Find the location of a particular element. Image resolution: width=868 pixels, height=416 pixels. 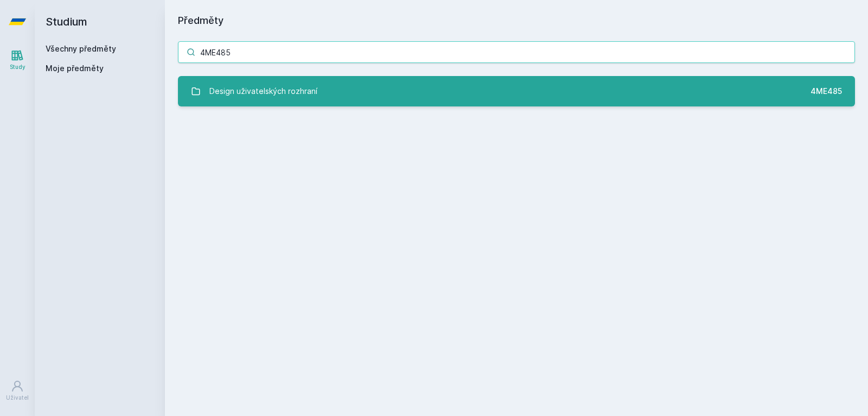

a: Study is located at coordinates (17, 60).